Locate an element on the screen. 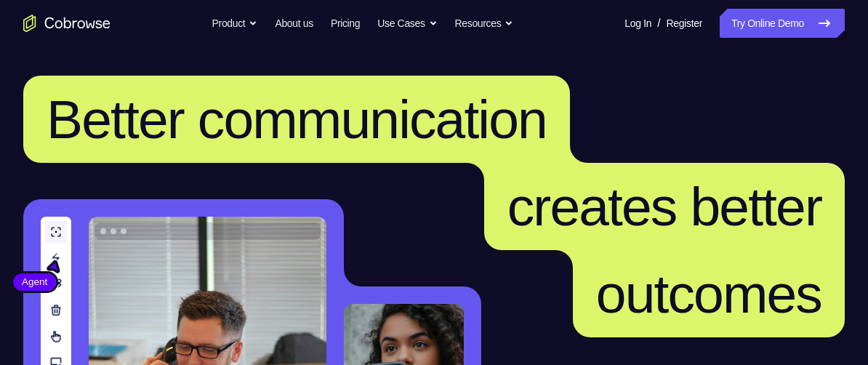  button: Use Cases is located at coordinates (407, 23).